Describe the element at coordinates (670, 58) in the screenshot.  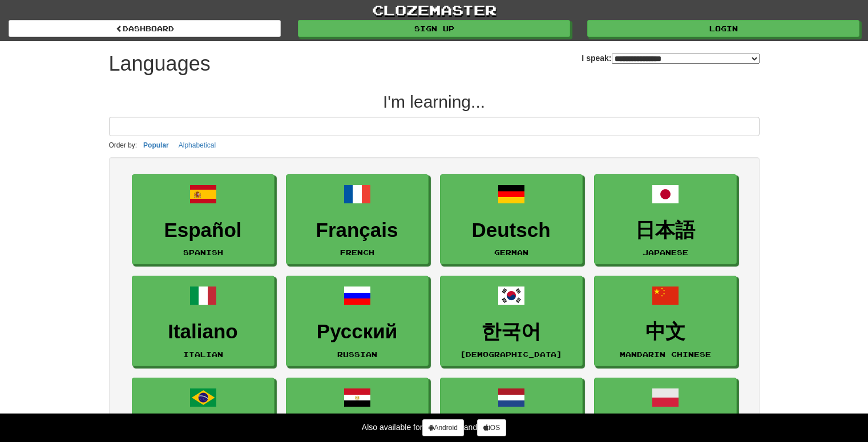
I see `label: I speak:` at that location.